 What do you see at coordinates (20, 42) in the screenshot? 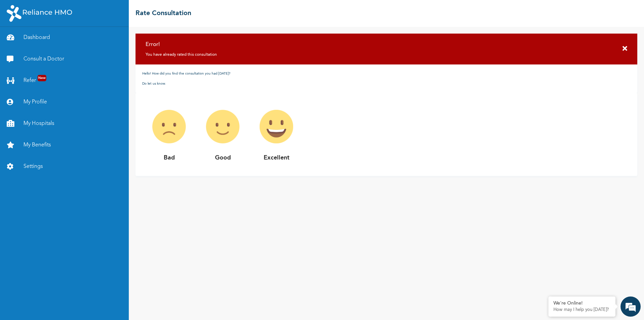
I see `img: d_794563401_company_1708531726252_794563401` at bounding box center [20, 42].